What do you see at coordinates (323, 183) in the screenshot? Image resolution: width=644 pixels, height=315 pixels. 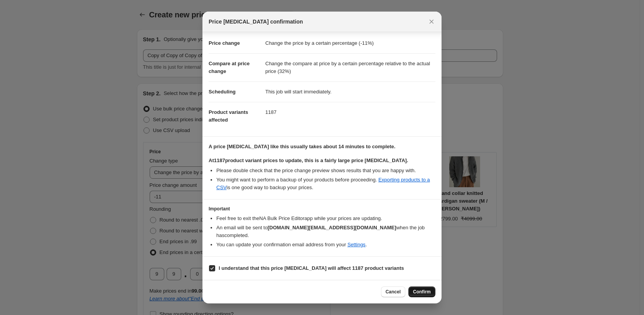 I see `a: Exporting products to a CSV` at bounding box center [323, 183].